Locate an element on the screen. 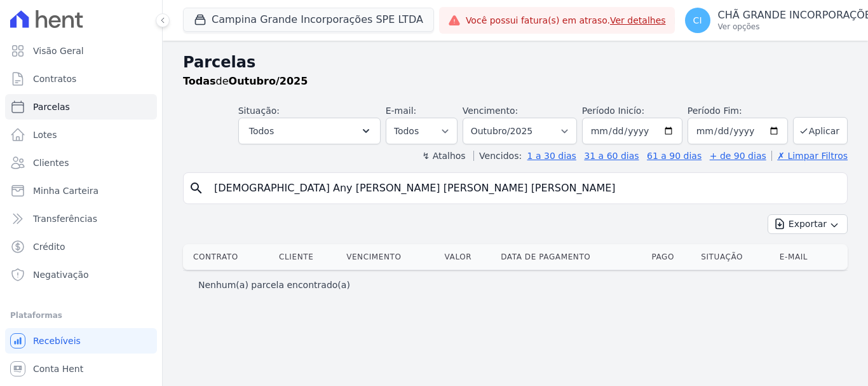  span: Transferências is located at coordinates (65, 219).